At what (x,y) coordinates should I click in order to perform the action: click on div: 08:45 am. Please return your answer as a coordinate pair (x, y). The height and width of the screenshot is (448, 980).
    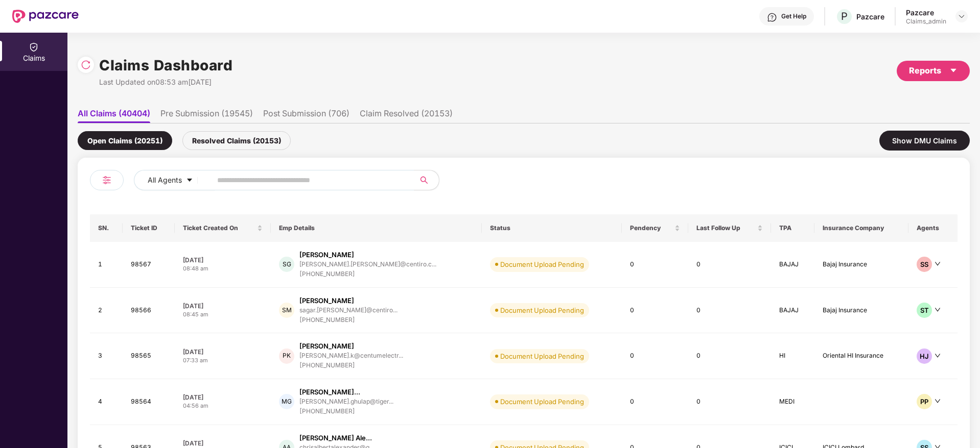
    Looking at the image, I should click on (223, 314).